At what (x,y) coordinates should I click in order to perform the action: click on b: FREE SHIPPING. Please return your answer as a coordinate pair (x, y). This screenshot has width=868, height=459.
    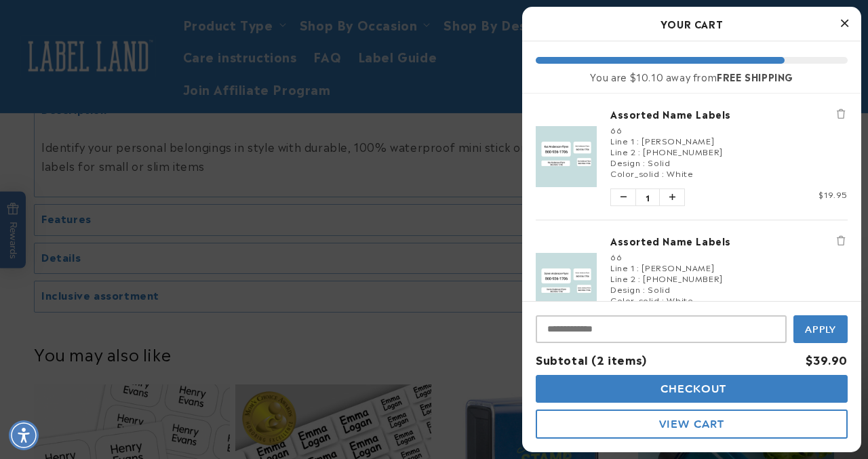
    Looking at the image, I should click on (754, 76).